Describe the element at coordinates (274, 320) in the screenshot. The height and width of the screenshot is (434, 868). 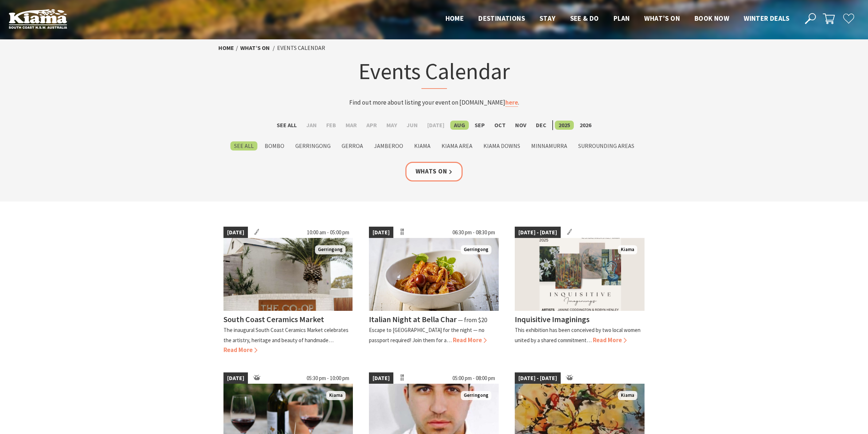
I see `h4: South Coast Ceramics Market` at that location.